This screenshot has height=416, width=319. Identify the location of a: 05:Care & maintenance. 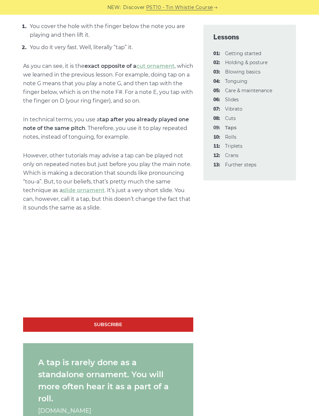
(248, 91).